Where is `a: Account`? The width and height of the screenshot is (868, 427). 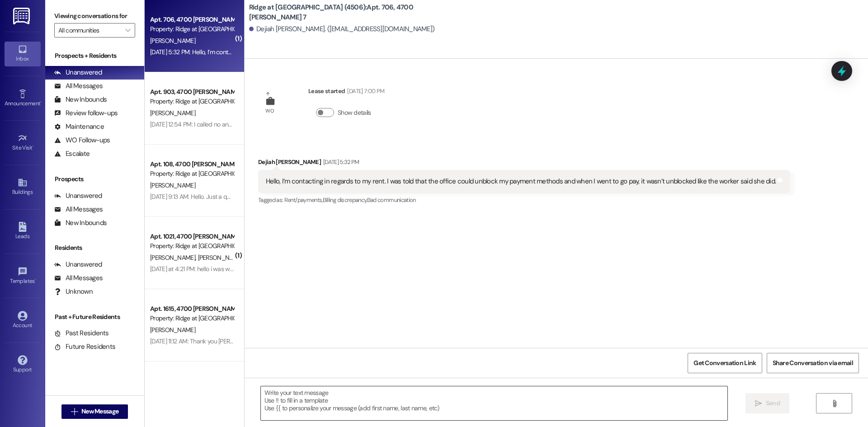
a: Account is located at coordinates (23, 321).